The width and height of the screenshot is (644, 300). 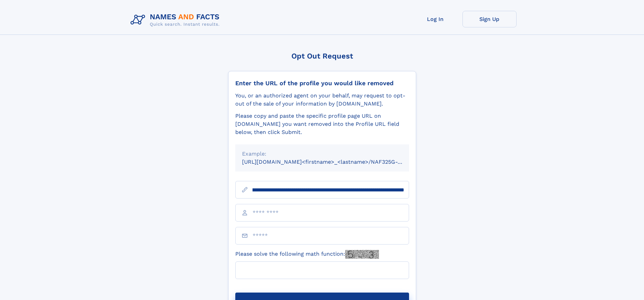 What do you see at coordinates (322, 56) in the screenshot?
I see `div: Opt Out Request` at bounding box center [322, 56].